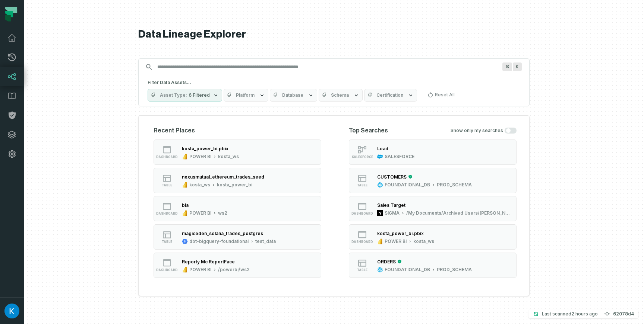 This screenshot has width=644, height=324. What do you see at coordinates (334, 34) in the screenshot?
I see `h1: Data Lineage Explorer` at bounding box center [334, 34].